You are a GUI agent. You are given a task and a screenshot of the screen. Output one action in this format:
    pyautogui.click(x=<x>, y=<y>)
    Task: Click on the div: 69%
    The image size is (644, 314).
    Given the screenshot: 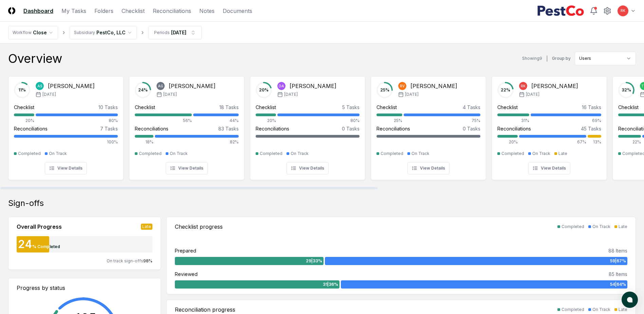 What is the action you would take?
    pyautogui.click(x=566, y=120)
    